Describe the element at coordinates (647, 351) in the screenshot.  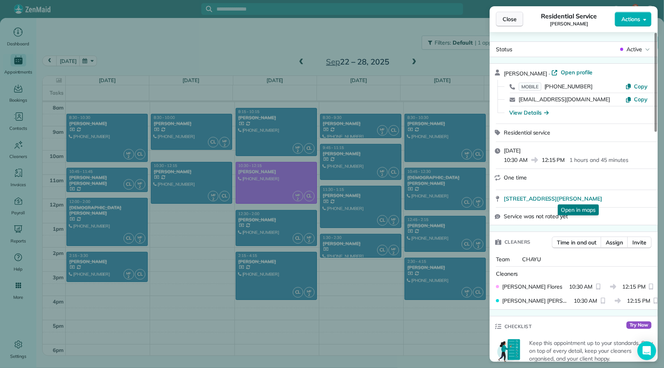
I see `div: Open Intercom Messenger` at that location.